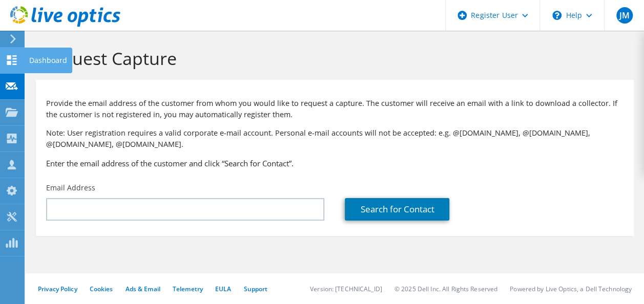  I want to click on h3: Enter the email address of the customer and click “Search for Contact”., so click(334, 163).